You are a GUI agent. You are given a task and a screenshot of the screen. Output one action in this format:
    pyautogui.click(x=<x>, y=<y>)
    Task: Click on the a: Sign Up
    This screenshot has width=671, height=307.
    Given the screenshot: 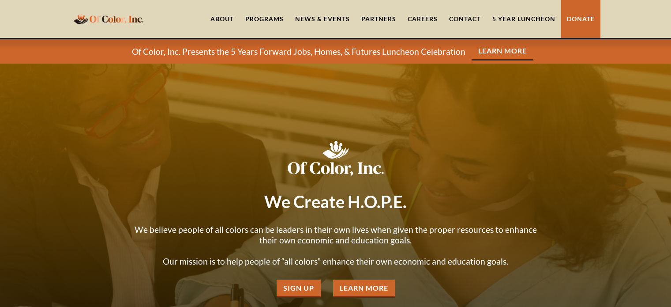 What is the action you would take?
    pyautogui.click(x=299, y=288)
    